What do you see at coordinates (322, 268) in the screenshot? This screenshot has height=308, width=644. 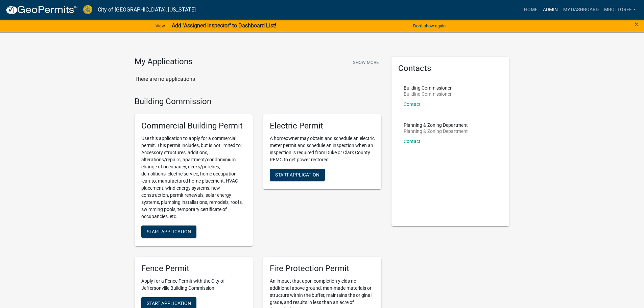 I see `h5: Fire Protection Permit` at bounding box center [322, 268].